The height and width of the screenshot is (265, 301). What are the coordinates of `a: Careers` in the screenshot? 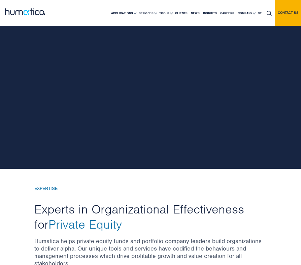 It's located at (227, 13).